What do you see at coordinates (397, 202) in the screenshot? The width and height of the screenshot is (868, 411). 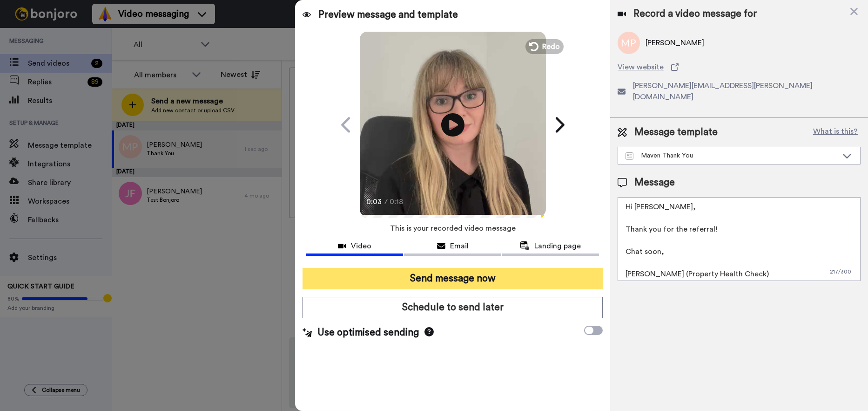 I see `span: 0:18` at bounding box center [397, 202].